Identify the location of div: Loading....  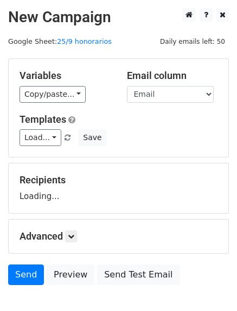
(118, 188).